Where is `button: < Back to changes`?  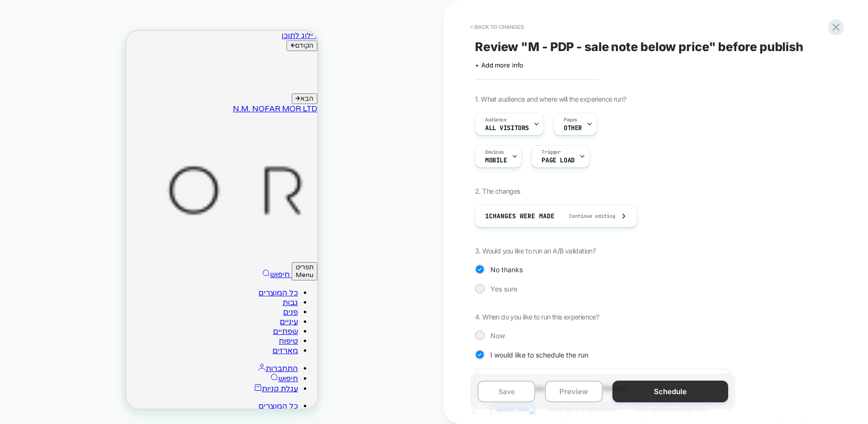 button: < Back to changes is located at coordinates (497, 27).